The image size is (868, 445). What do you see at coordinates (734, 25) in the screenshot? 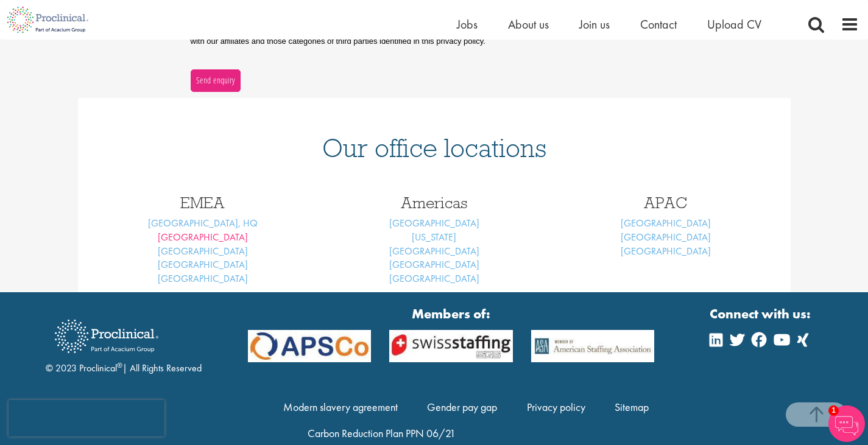
I see `span: Upload CV` at bounding box center [734, 25].